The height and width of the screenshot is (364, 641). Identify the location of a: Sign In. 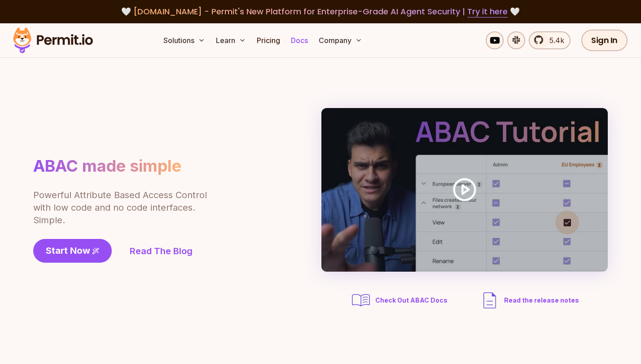
(604, 41).